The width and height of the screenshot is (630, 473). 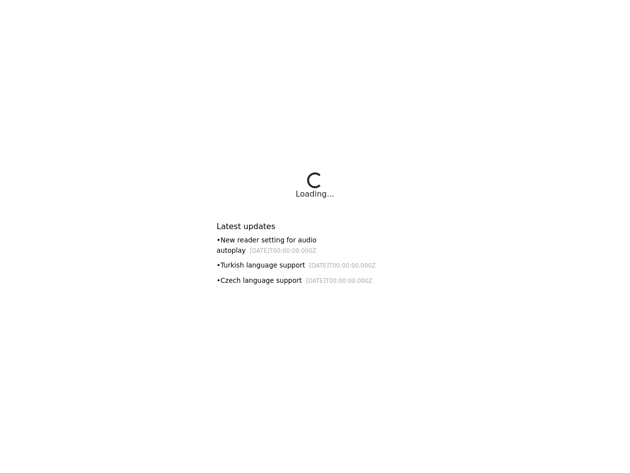 What do you see at coordinates (315, 194) in the screenshot?
I see `div: Loading...` at bounding box center [315, 194].